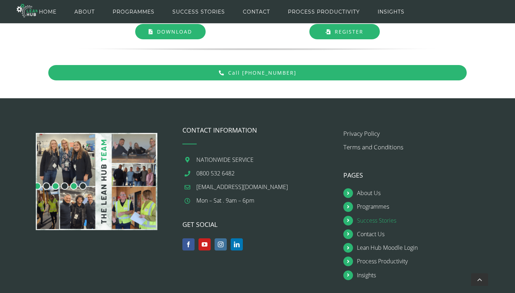 The image size is (515, 293). I want to click on a: Download, so click(170, 31).